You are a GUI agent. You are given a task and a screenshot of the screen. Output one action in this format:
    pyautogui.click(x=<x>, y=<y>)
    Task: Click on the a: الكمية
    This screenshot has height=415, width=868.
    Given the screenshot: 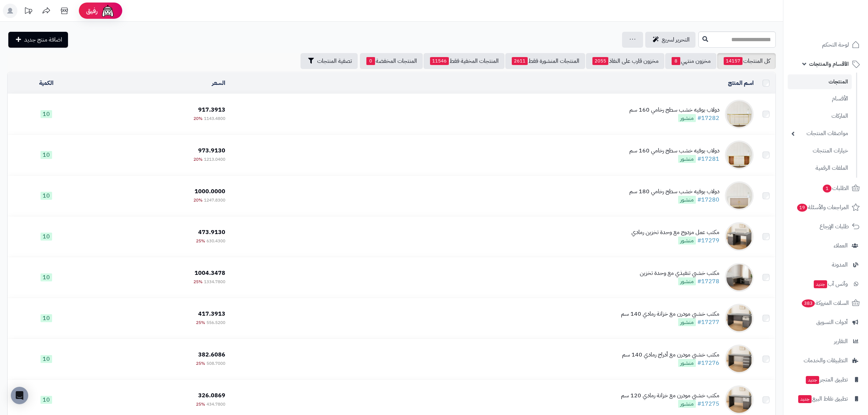 What is the action you would take?
    pyautogui.click(x=46, y=83)
    